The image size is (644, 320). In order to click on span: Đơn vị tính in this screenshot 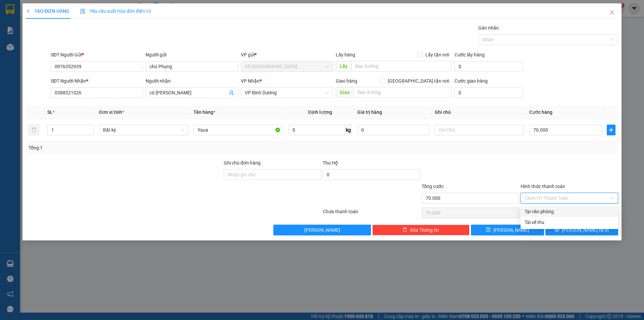, I will do `click(111, 112)`.